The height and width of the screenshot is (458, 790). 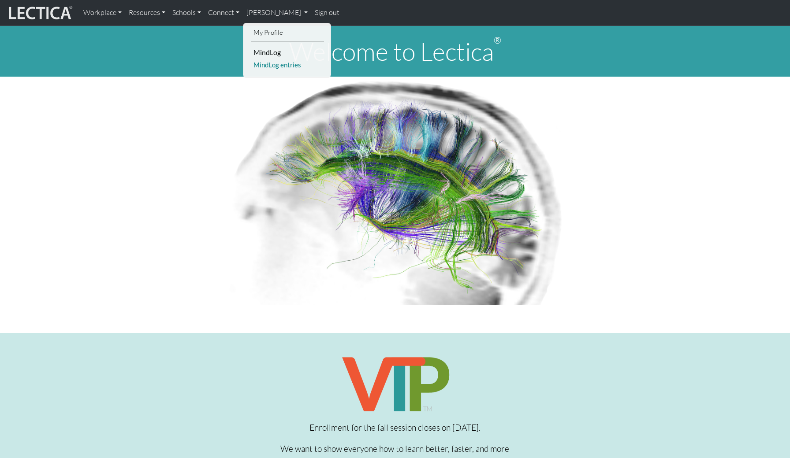 What do you see at coordinates (287, 52) in the screenshot?
I see `li: MindLog` at bounding box center [287, 52].